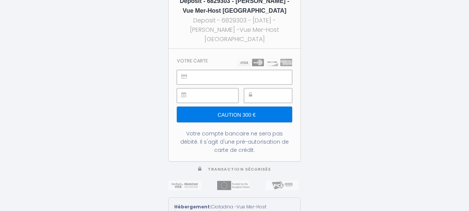 This screenshot has width=469, height=211. What do you see at coordinates (192, 60) in the screenshot?
I see `h3: Votre carte` at bounding box center [192, 60].